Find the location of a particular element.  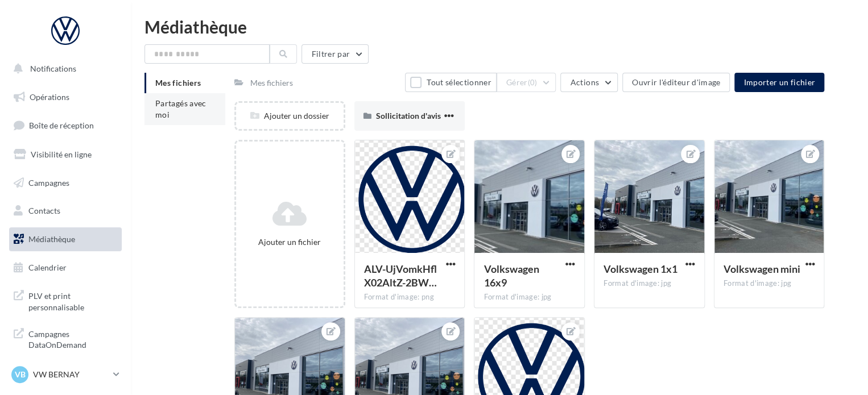

a: Opérations is located at coordinates (65, 97).